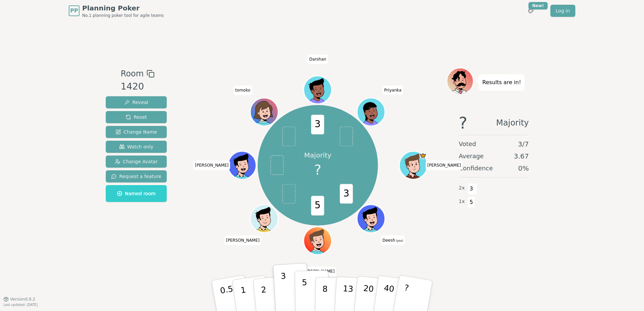 This screenshot has height=311, width=644. I want to click on span: 3.67, so click(521, 156).